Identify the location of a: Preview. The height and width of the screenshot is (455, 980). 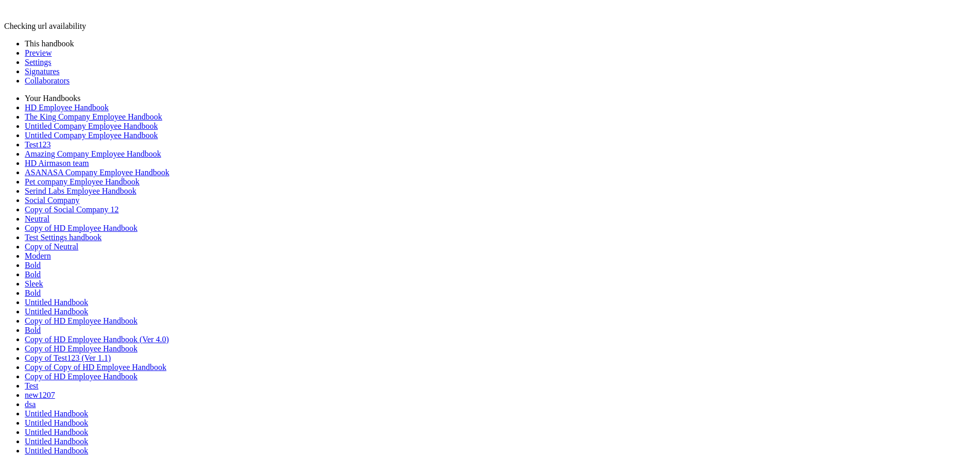
(38, 52).